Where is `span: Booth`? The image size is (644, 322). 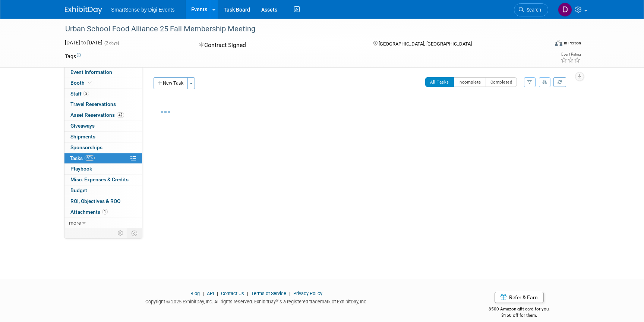
span: Booth is located at coordinates (82, 83).